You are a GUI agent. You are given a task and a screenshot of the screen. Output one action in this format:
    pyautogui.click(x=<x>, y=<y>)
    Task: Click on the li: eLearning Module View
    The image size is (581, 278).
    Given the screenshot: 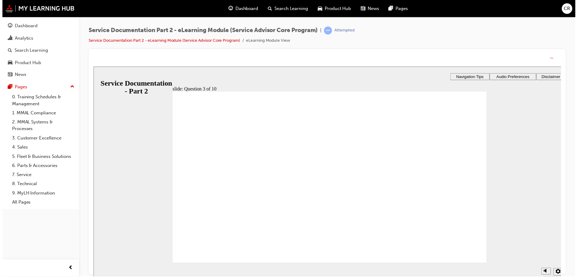 What is the action you would take?
    pyautogui.click(x=267, y=41)
    